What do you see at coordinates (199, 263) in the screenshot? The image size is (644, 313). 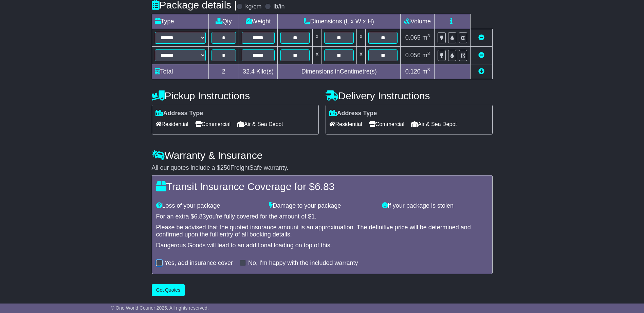 I see `label: Yes, add insurance cover` at bounding box center [199, 263].